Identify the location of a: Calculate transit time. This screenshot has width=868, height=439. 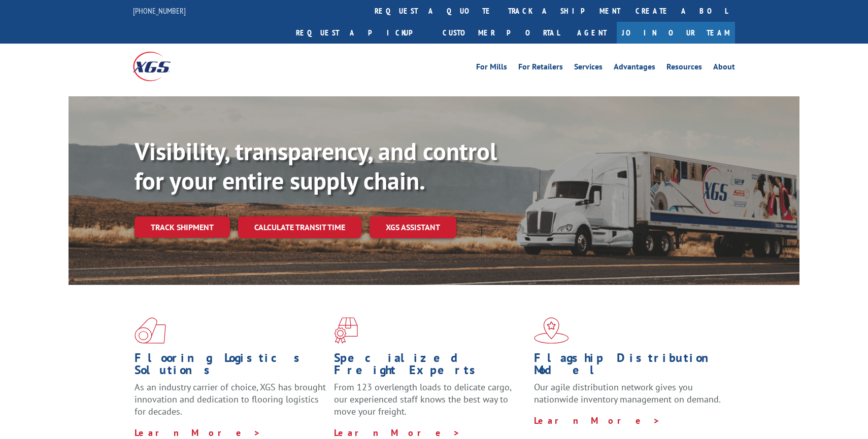
(299, 227).